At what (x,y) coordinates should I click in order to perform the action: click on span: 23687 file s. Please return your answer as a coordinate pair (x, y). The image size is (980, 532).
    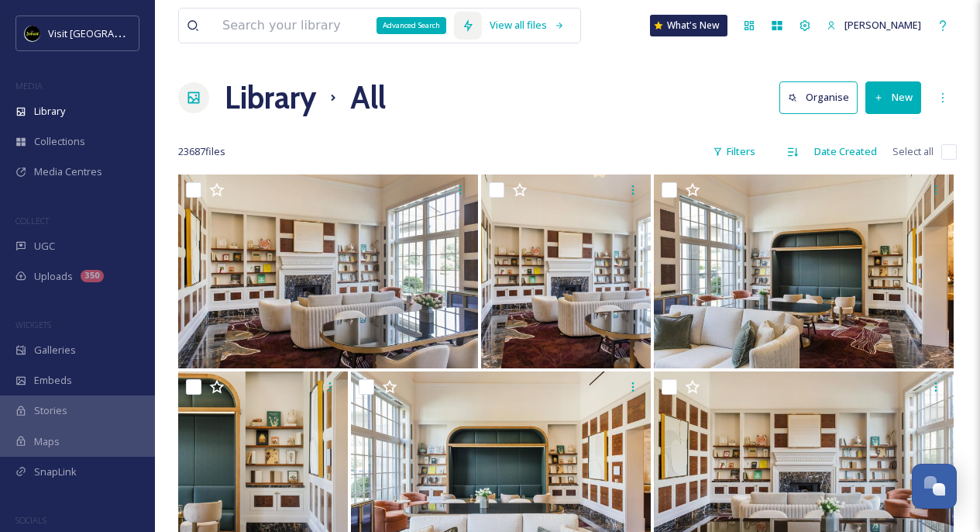
    Looking at the image, I should click on (202, 151).